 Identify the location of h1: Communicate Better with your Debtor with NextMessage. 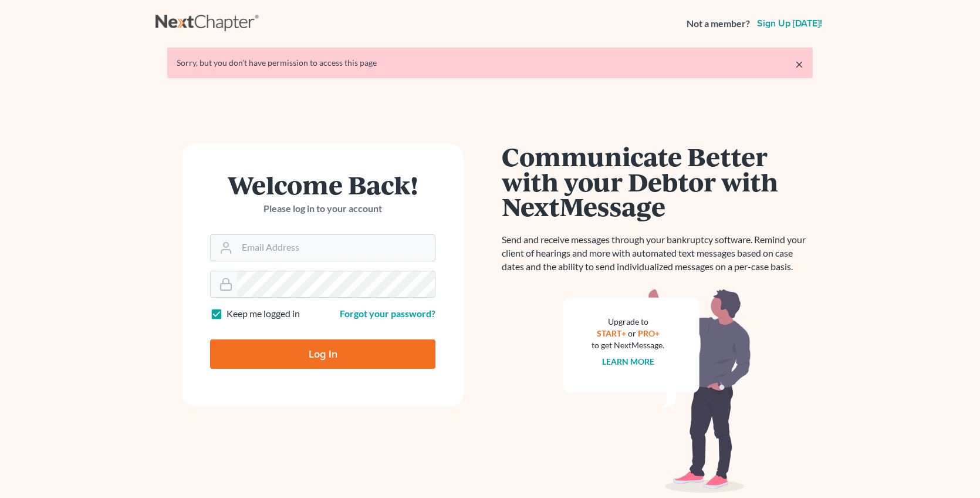
(657, 181).